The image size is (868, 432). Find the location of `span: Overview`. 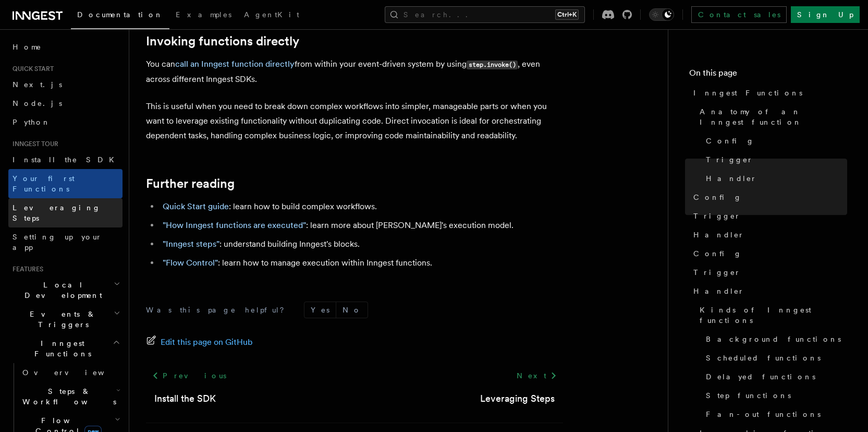

span: Overview is located at coordinates (76, 372).